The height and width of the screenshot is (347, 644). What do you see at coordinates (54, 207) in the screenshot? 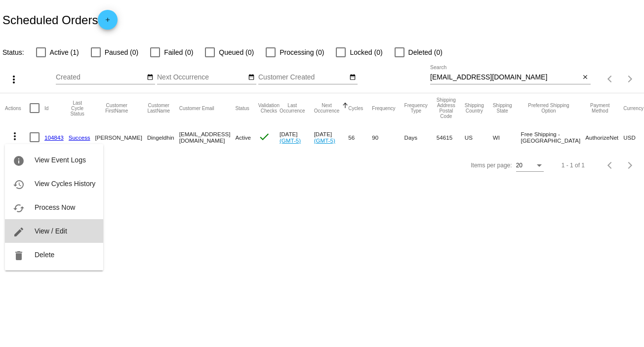
I see `span: Process Now` at bounding box center [54, 207].